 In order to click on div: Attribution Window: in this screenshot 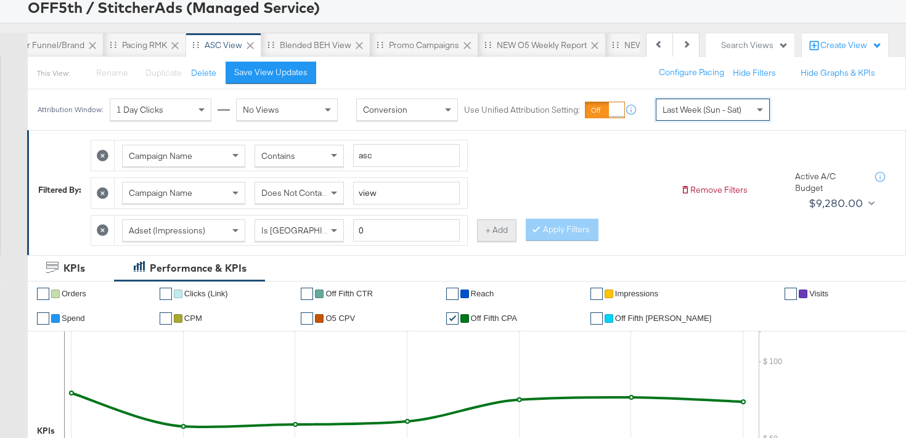, I will do `click(70, 110)`.